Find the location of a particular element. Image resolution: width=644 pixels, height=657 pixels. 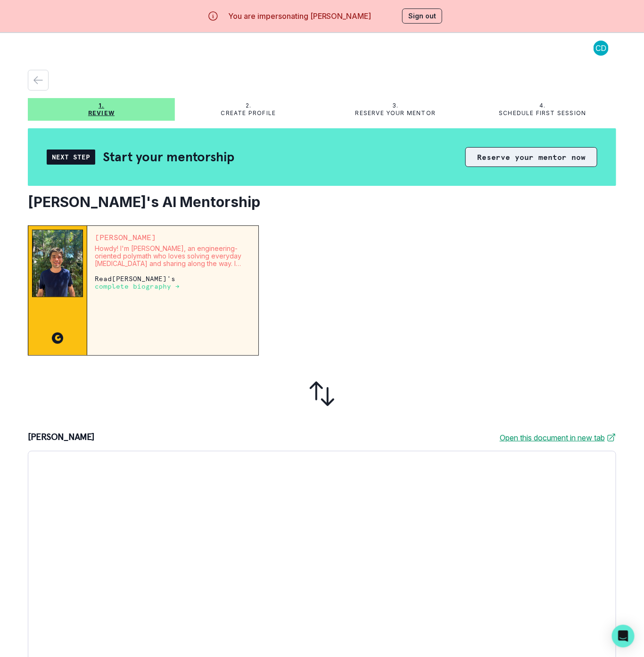

button: Sign out is located at coordinates (422, 16).